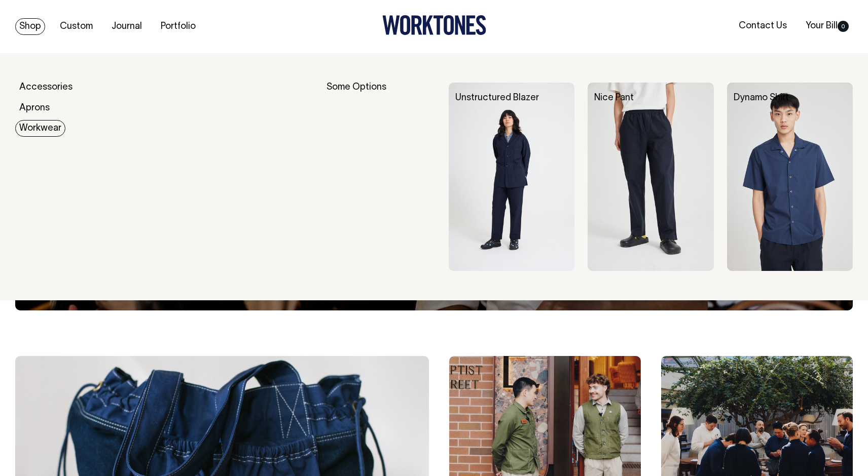 Image resolution: width=868 pixels, height=476 pixels. What do you see at coordinates (45, 87) in the screenshot?
I see `a: Accessories` at bounding box center [45, 87].